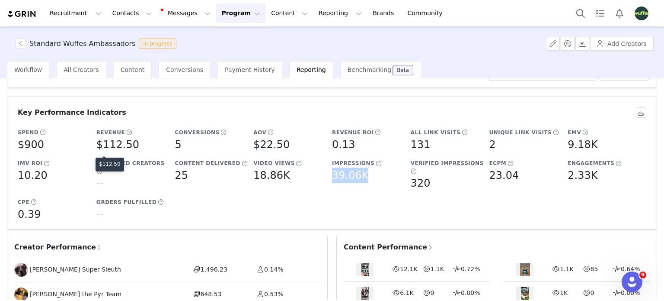  Describe the element at coordinates (76, 13) in the screenshot. I see `button: Recruitment` at that location.